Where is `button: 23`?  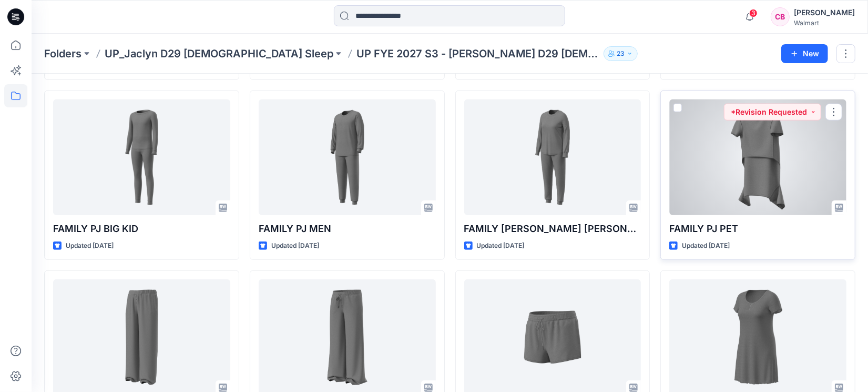 button: 23 is located at coordinates (621, 53).